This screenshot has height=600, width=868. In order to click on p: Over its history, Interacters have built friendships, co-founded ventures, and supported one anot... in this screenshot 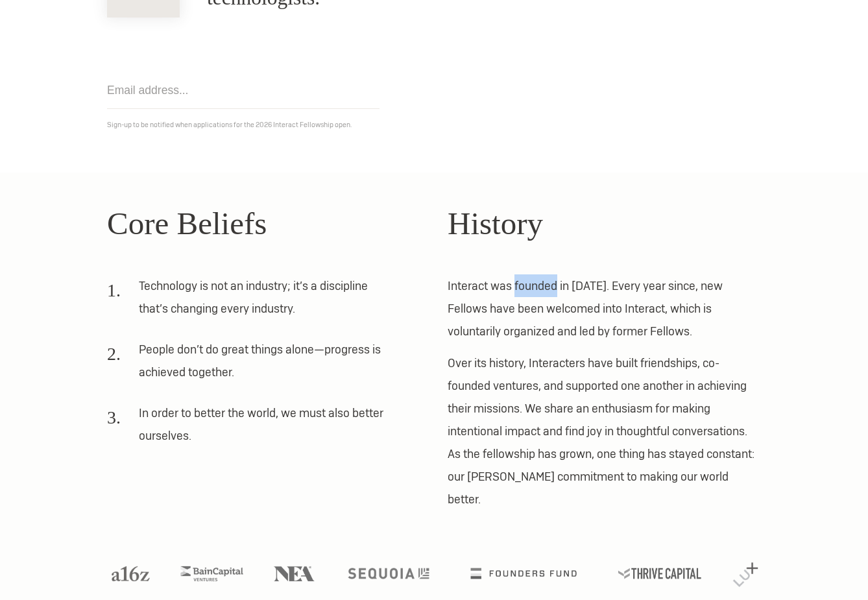, I will do `click(604, 431)`.